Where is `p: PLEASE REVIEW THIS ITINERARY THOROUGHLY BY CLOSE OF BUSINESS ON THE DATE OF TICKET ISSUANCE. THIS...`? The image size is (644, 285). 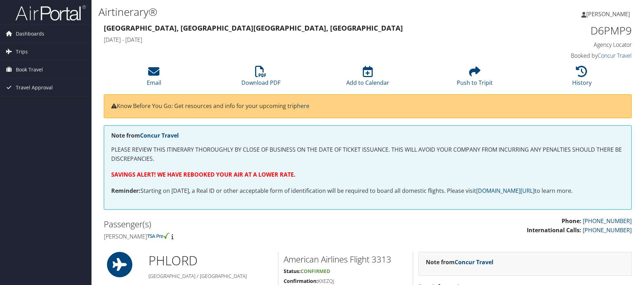 p: PLEASE REVIEW THIS ITINERARY THOROUGHLY BY CLOSE OF BUSINESS ON THE DATE OF TICKET ISSUANCE. THIS... is located at coordinates (367, 154).